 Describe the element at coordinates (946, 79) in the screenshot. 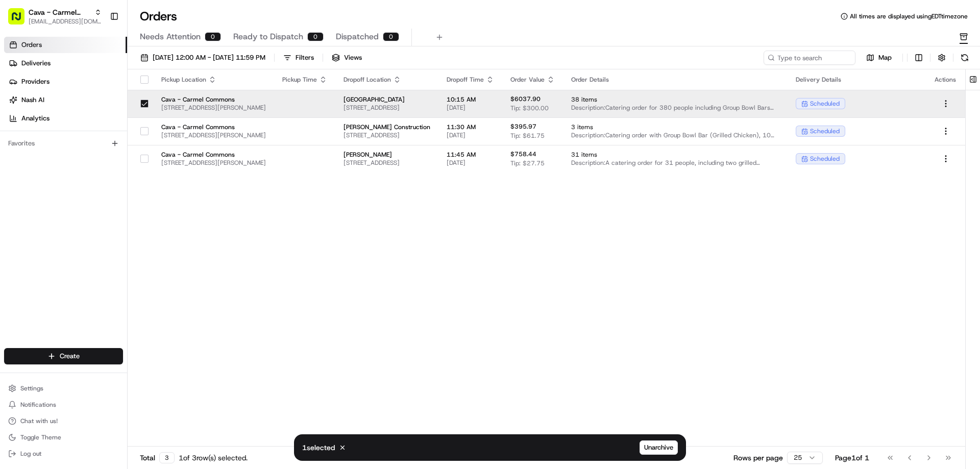

I see `div: Actions` at that location.